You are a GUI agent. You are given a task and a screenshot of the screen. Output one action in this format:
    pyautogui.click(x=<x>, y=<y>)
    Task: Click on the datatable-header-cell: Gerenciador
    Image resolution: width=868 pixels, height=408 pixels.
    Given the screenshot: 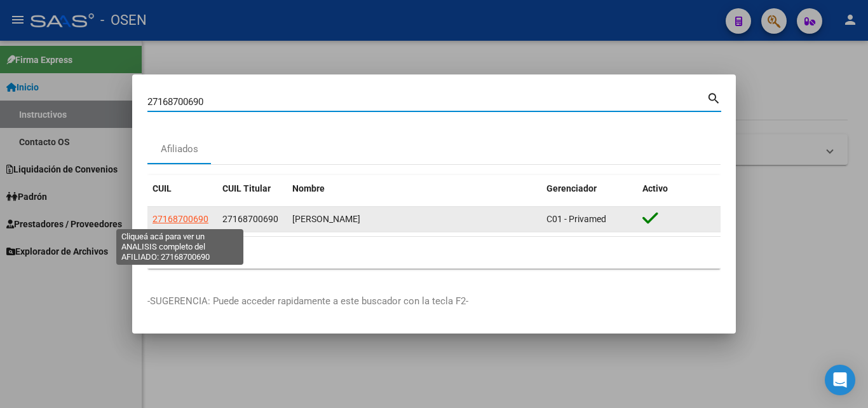 What is the action you would take?
    pyautogui.click(x=589, y=189)
    